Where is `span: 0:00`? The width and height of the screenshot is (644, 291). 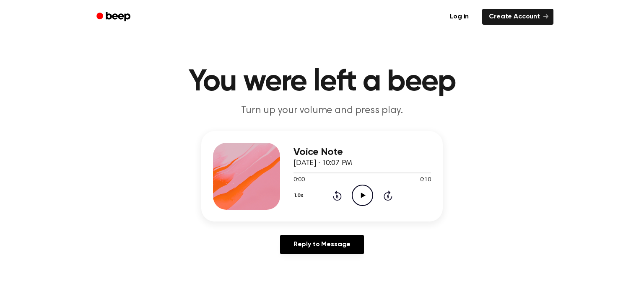 span: 0:00 is located at coordinates (299, 180).